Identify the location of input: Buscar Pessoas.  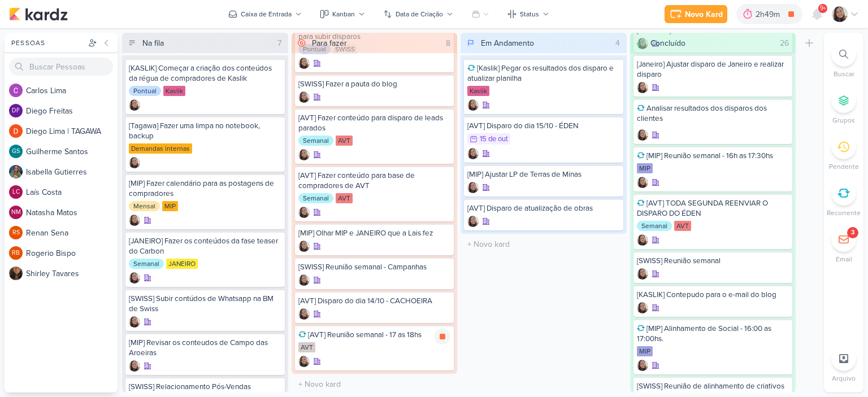
(61, 67).